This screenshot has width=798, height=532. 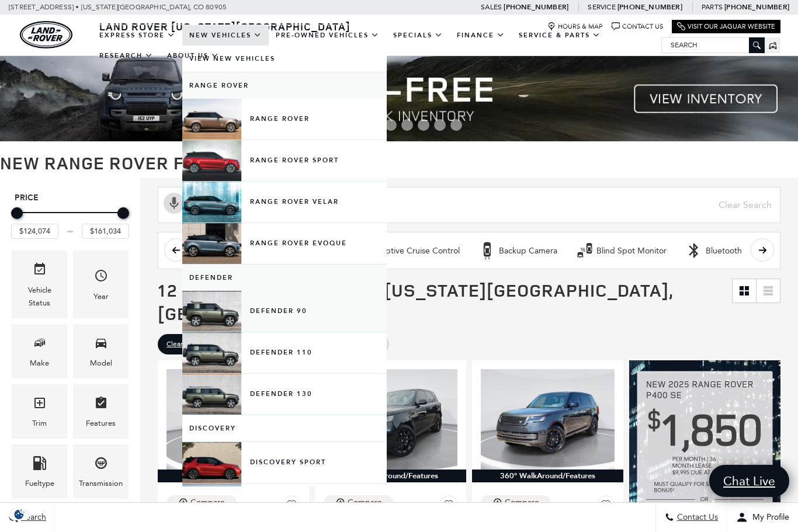 What do you see at coordinates (39, 363) in the screenshot?
I see `div: Make` at bounding box center [39, 363].